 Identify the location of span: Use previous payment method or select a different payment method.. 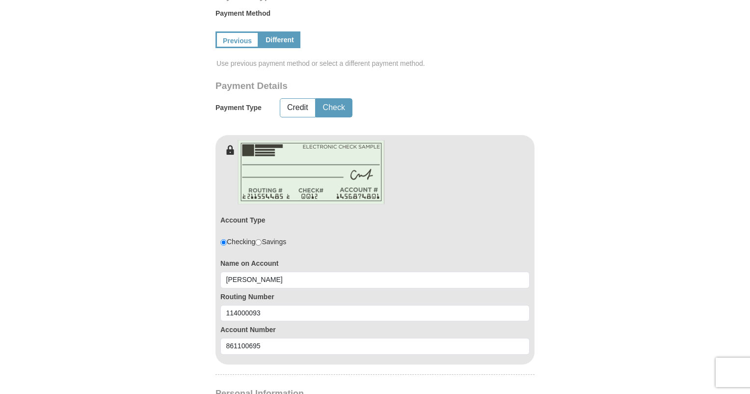
(376, 63).